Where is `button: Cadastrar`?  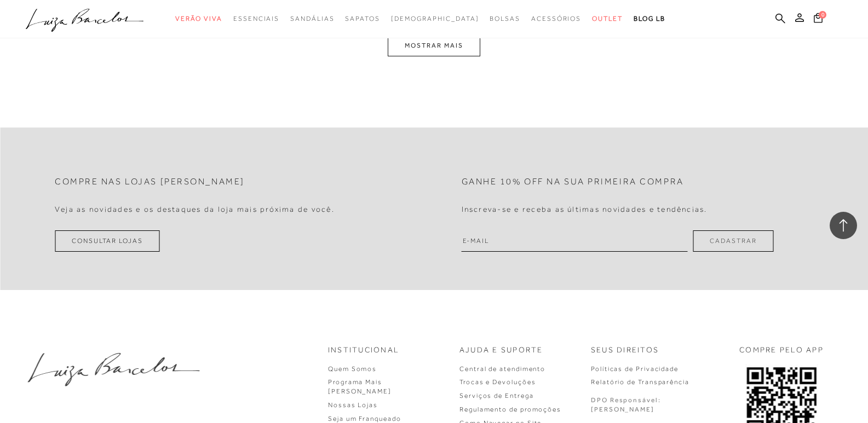
button: Cadastrar is located at coordinates (733, 241).